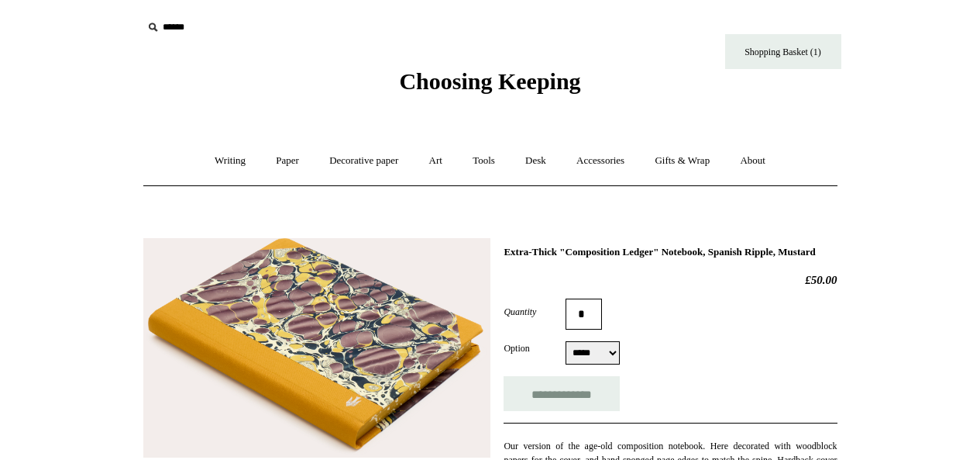 This screenshot has width=980, height=460. I want to click on a: Choosing Keeping, so click(490, 86).